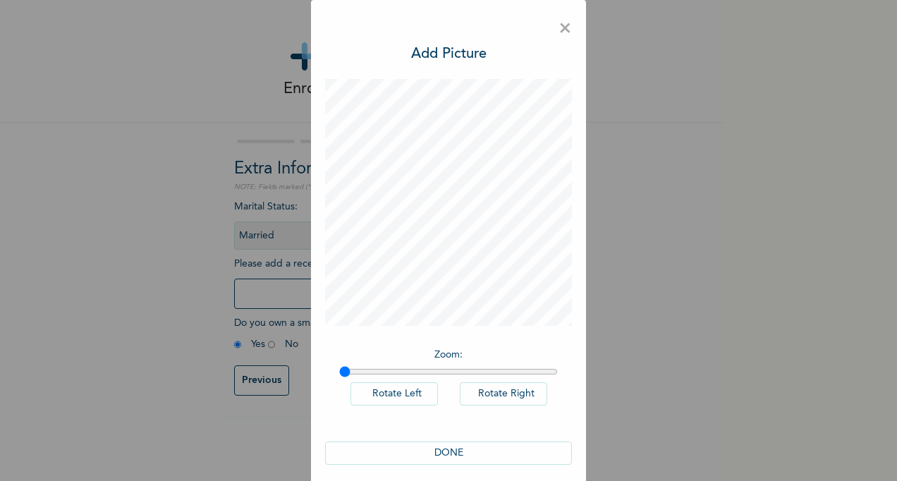 The height and width of the screenshot is (481, 897). I want to click on p: Zoom :, so click(449, 355).